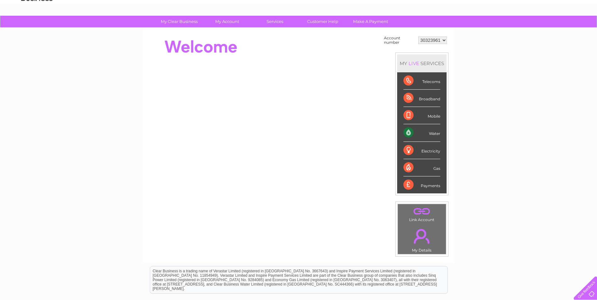  What do you see at coordinates (275, 21) in the screenshot?
I see `a: Services` at bounding box center [275, 21].